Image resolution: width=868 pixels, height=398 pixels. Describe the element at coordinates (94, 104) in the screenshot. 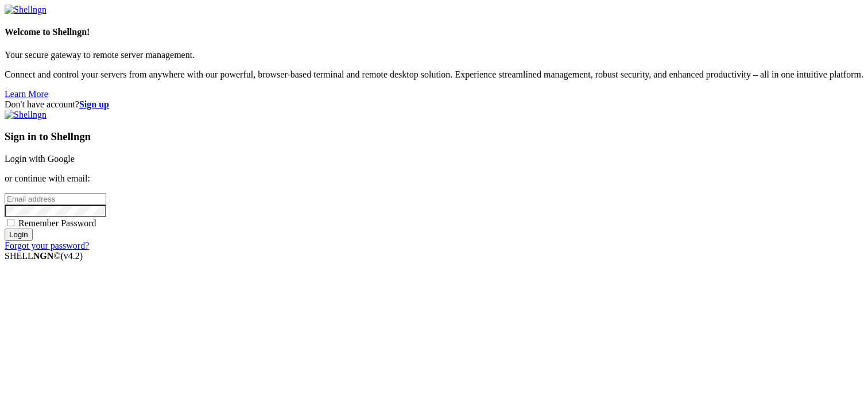

I see `a: Sign up` at that location.